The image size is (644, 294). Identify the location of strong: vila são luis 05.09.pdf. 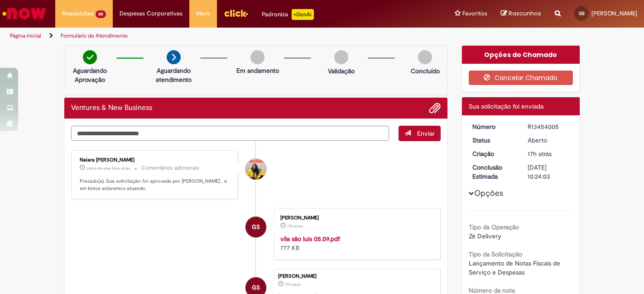
(310, 240).